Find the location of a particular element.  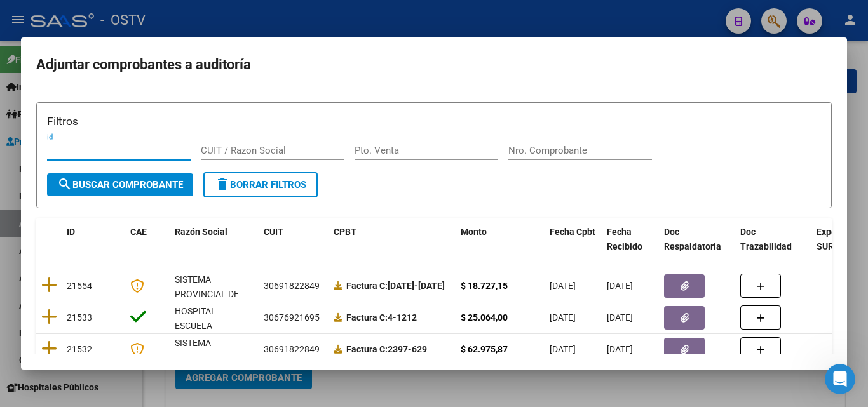

span: 21532 is located at coordinates (79, 349).